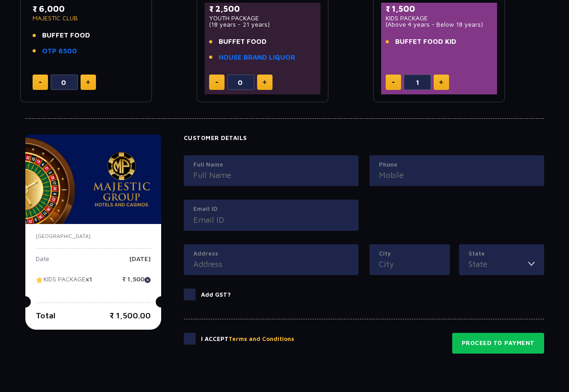 The image size is (569, 392). What do you see at coordinates (271, 165) in the screenshot?
I see `label: Full Name` at bounding box center [271, 165].